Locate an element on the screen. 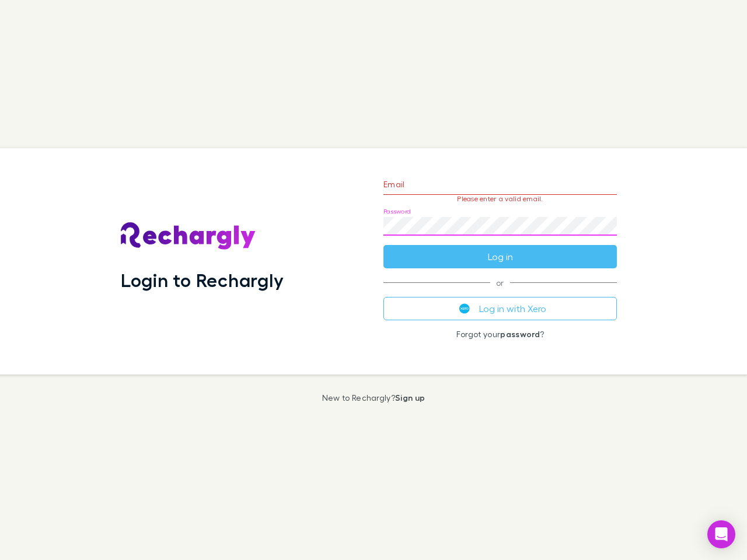 The image size is (747, 560). a: password is located at coordinates (520, 334).